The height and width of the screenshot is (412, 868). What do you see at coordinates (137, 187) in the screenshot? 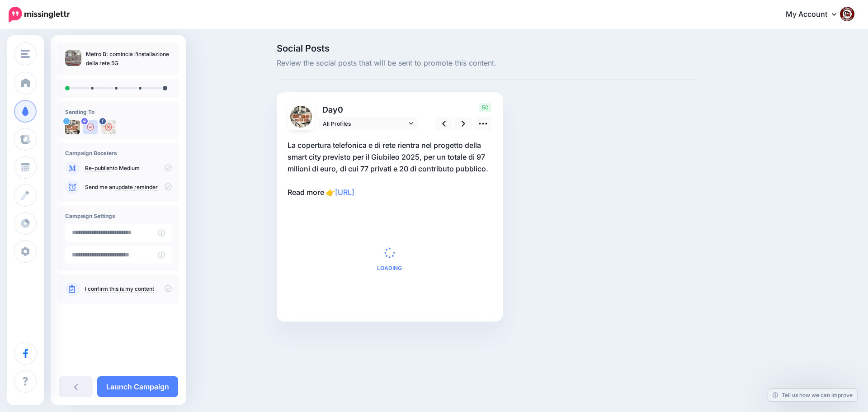
I see `a: update reminder` at bounding box center [137, 187].